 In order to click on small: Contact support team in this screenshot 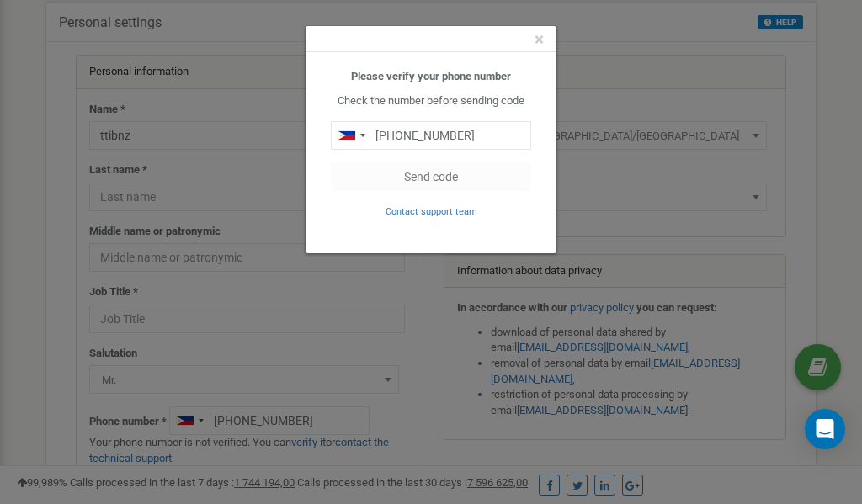, I will do `click(431, 211)`.